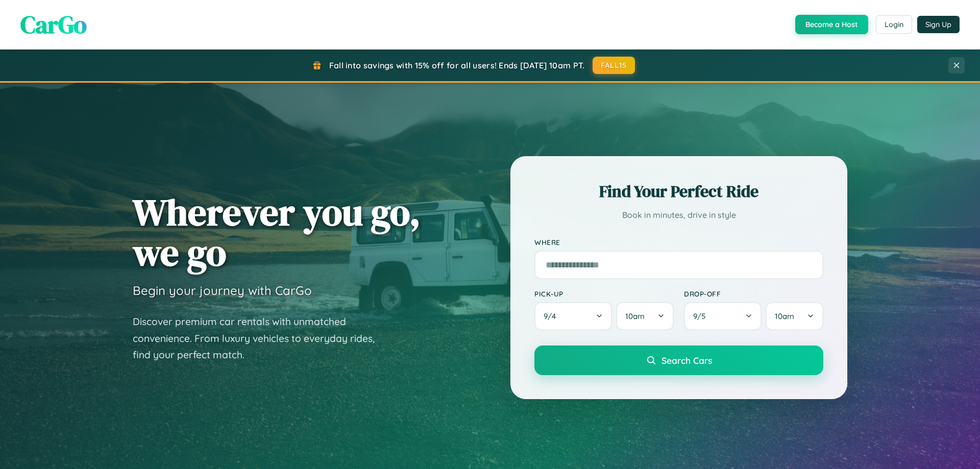 This screenshot has width=980, height=469. Describe the element at coordinates (679, 215) in the screenshot. I see `p: Book in minutes, drive in style` at that location.